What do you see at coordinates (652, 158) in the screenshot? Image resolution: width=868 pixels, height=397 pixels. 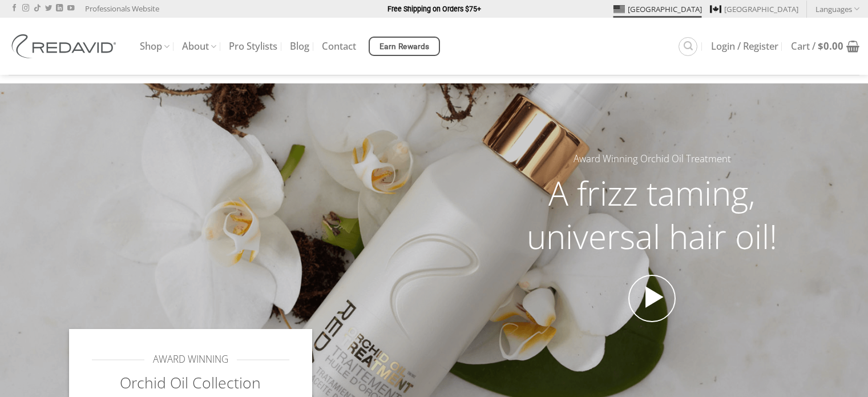 I see `h5: Award Winning Orchid Oil Treatment` at bounding box center [652, 158].